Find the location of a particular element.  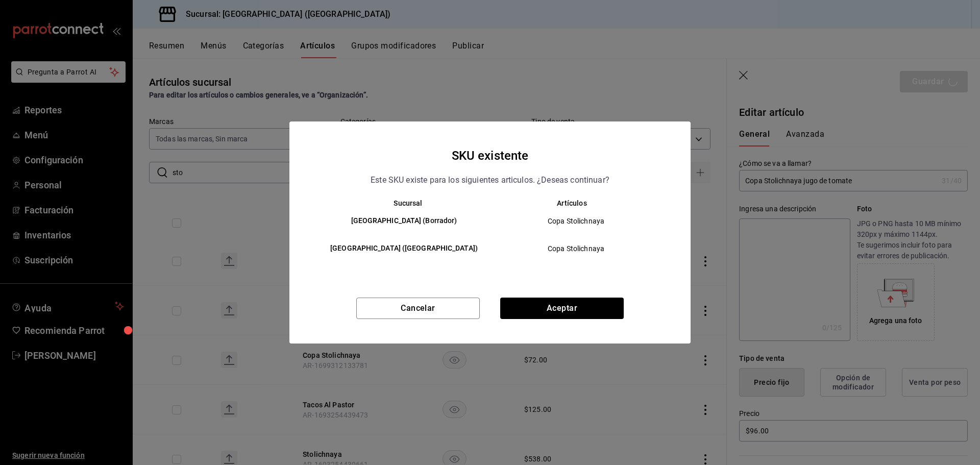

h4: SKU existente is located at coordinates (490, 156).